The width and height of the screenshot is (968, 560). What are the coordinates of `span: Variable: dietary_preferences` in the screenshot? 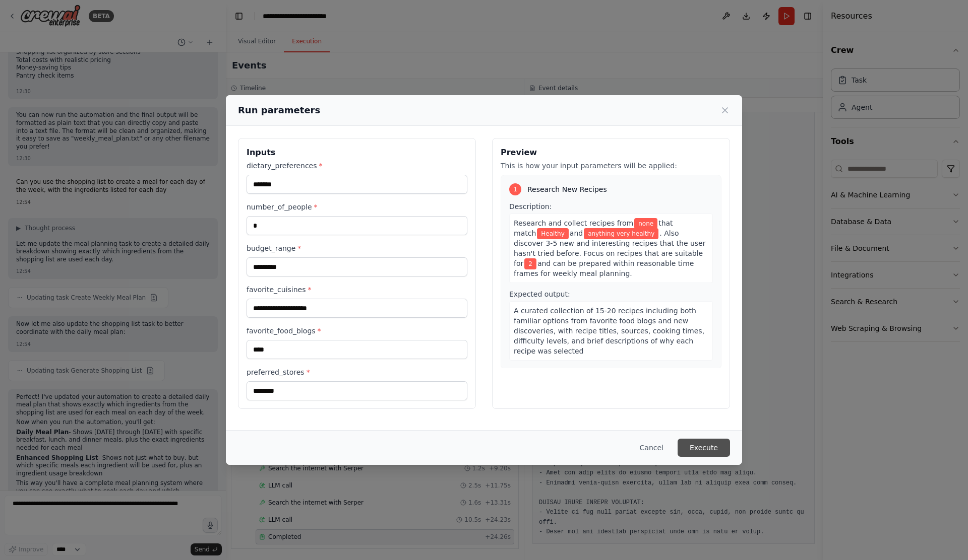 It's located at (553, 233).